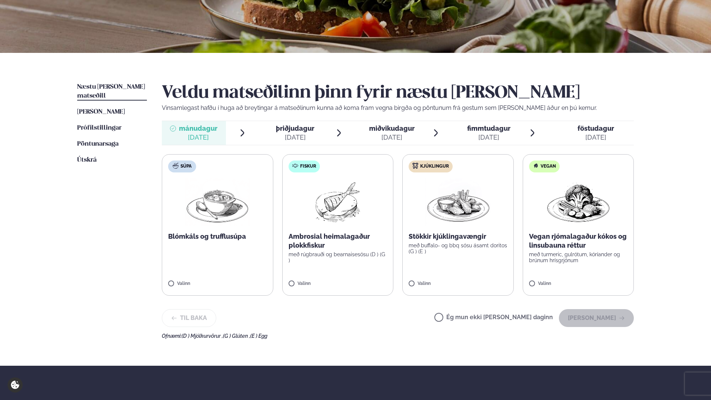  I want to click on button: Til baka, so click(189, 318).